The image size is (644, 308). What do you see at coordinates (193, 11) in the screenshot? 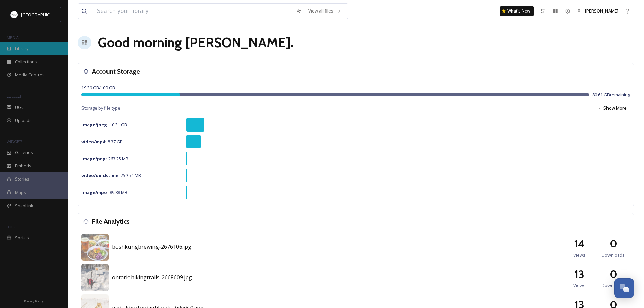
I see `input: Search your library` at bounding box center [193, 11].